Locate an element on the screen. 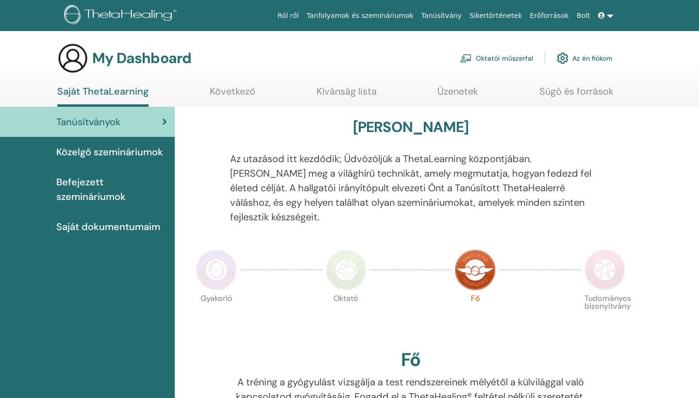 Image resolution: width=699 pixels, height=398 pixels. a: Bolt is located at coordinates (584, 16).